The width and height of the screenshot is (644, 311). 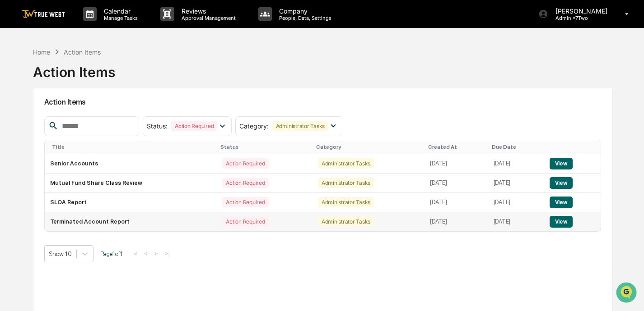 I want to click on p: Reviews, so click(x=208, y=11).